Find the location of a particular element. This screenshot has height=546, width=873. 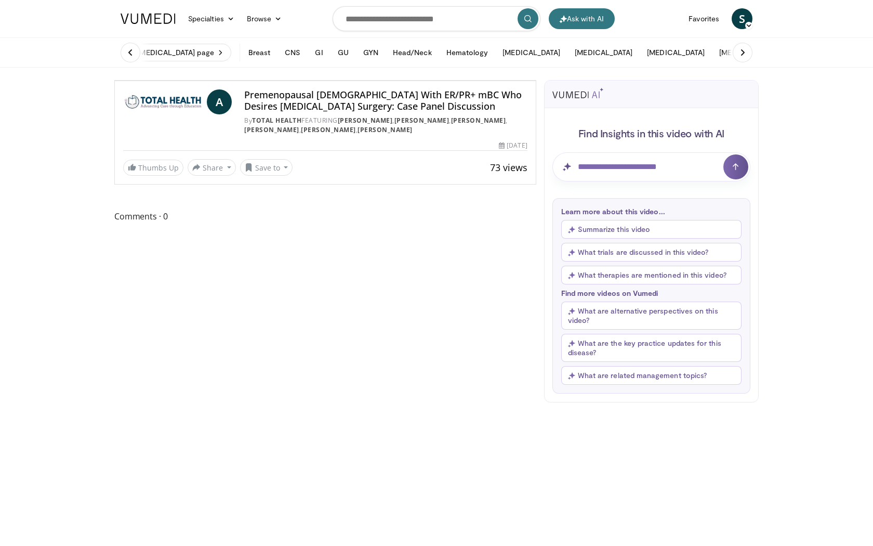

span: S is located at coordinates (742, 19).